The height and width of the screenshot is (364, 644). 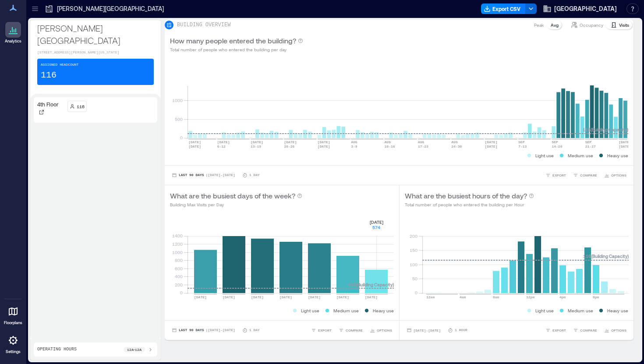 I want to click on p: 1 Hour, so click(x=461, y=330).